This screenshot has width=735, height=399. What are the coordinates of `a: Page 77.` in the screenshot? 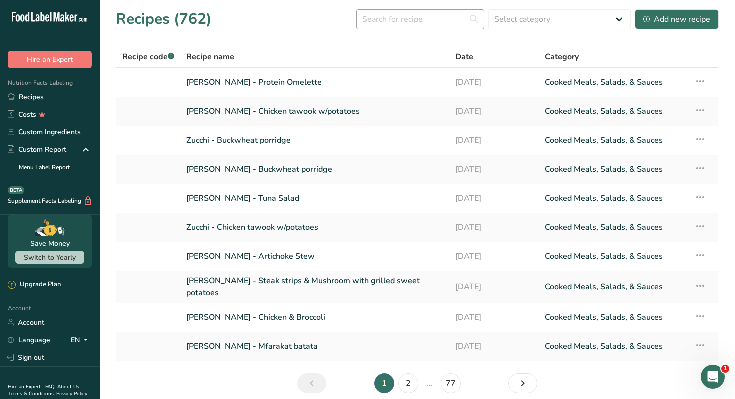 It's located at (451, 384).